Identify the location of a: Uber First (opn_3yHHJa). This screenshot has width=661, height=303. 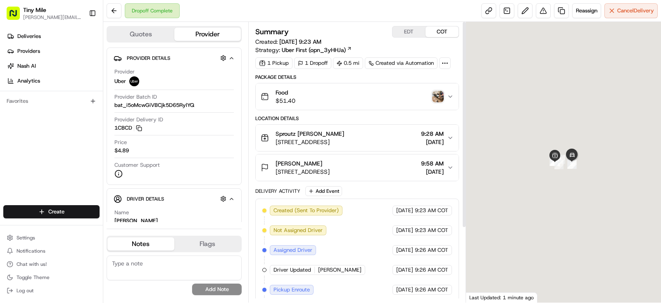
(317, 50).